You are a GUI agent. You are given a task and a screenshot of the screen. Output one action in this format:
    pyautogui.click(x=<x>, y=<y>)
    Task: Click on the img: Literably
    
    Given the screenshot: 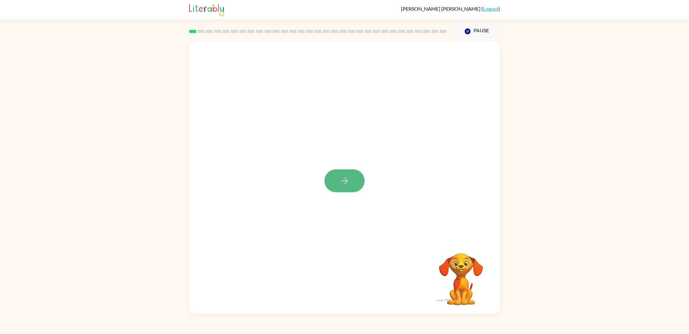 What is the action you would take?
    pyautogui.click(x=206, y=9)
    